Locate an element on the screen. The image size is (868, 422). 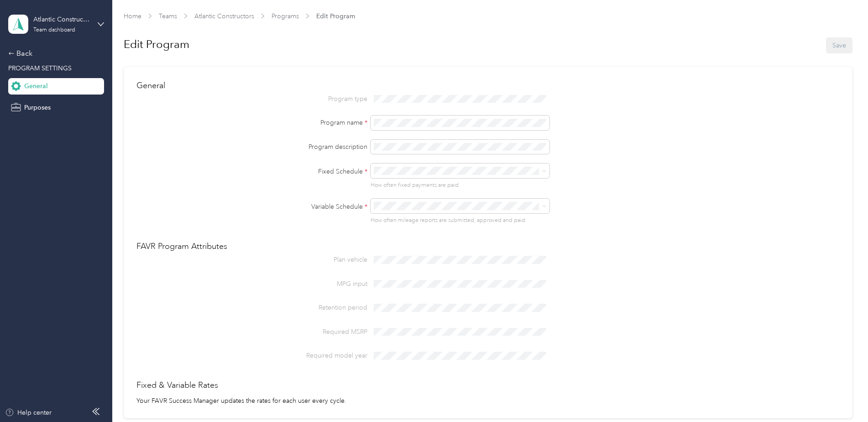
a: Atlantic Constructors is located at coordinates (224, 16).